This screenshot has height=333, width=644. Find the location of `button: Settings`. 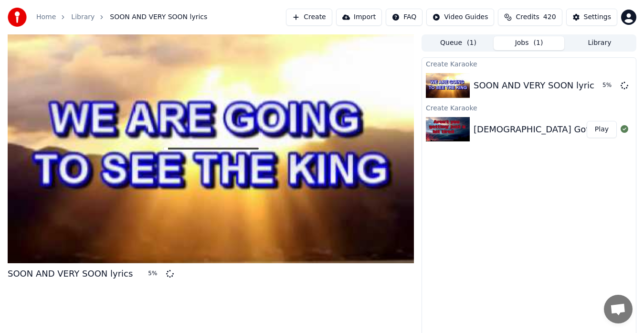

button: Settings is located at coordinates (591, 17).